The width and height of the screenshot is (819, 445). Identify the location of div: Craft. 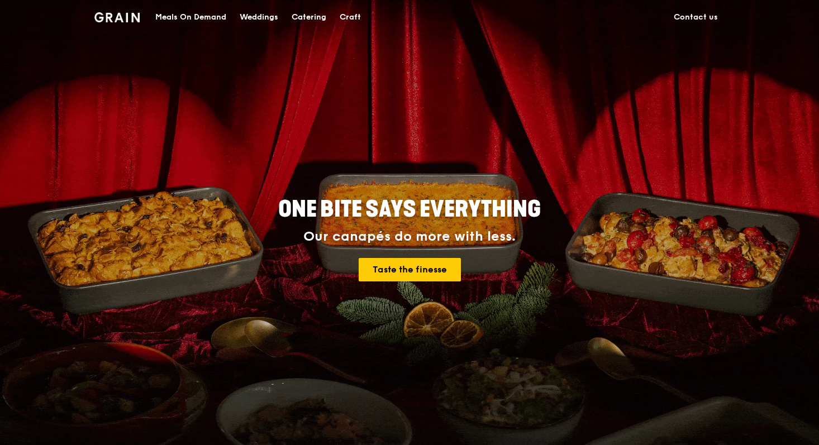
(350, 17).